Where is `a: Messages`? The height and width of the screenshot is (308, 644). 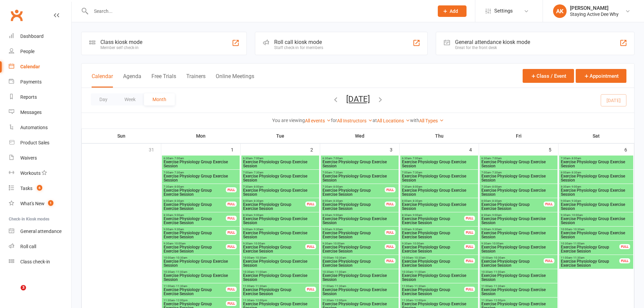 a: Messages is located at coordinates (40, 112).